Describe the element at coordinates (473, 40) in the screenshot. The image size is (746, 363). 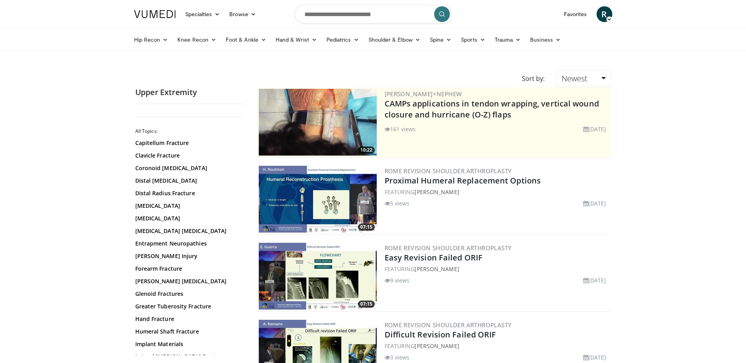
I see `a: Sports` at that location.